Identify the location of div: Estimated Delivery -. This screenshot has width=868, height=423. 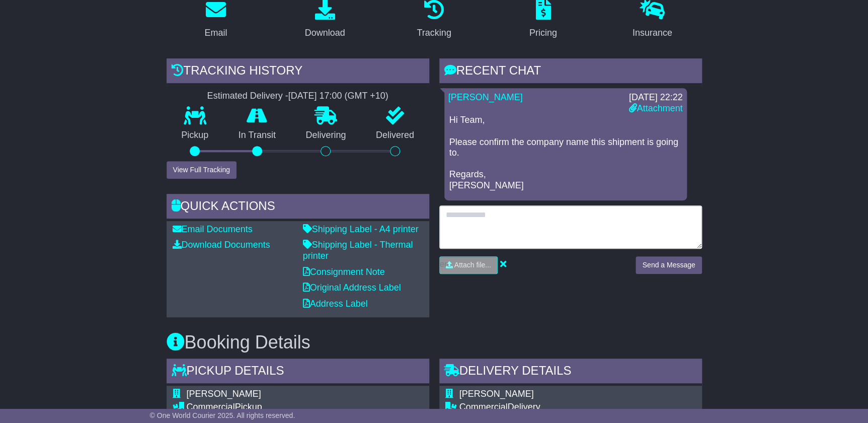
(298, 96).